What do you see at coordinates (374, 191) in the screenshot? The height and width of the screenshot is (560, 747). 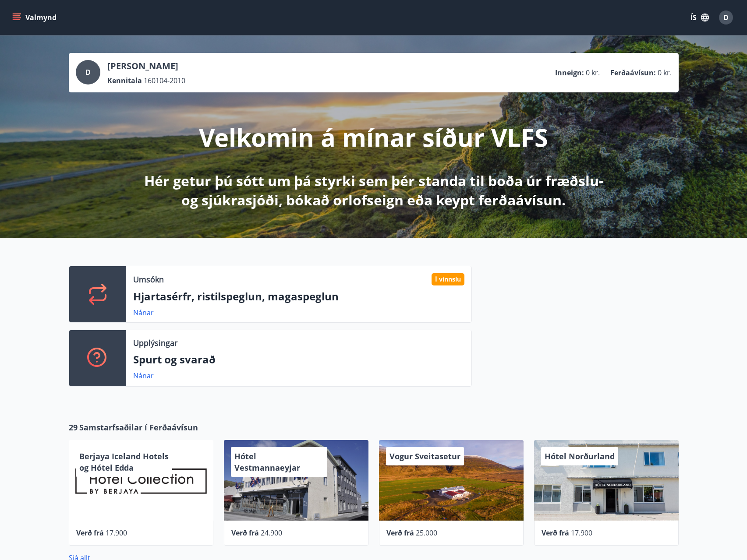 I see `p: Hér getur þú sótt um þá styrki sem þér standa til boða úr fræðslu- og sjúkrasjóði, bókað orlofsei...` at bounding box center [374, 191].